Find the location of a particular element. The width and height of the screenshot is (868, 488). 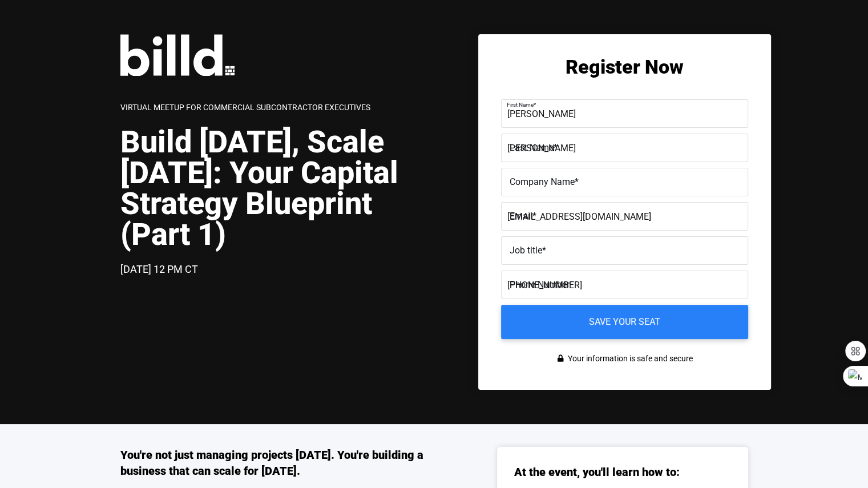

h2: Register Now is located at coordinates (624, 67).